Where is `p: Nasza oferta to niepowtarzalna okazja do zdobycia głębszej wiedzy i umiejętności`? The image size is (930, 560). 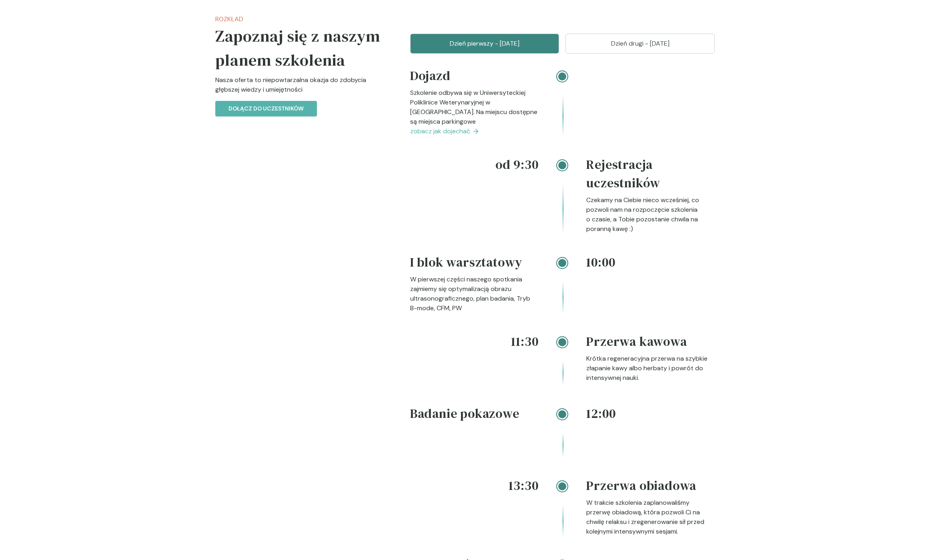
p: Nasza oferta to niepowtarzalna okazja do zdobycia głębszej wiedzy i umiejętności is located at coordinates (299, 88).